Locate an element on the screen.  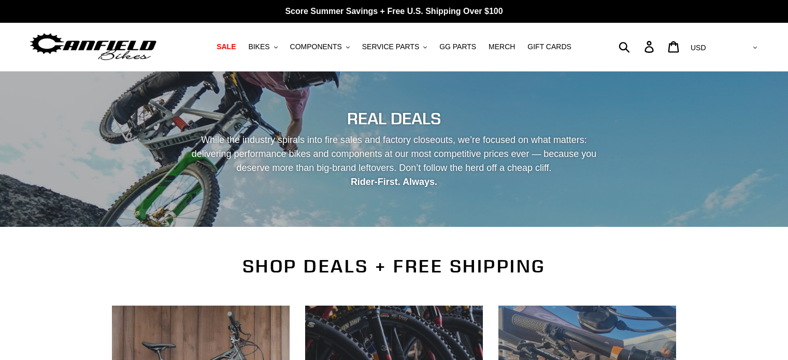
span: SERVICE PARTS is located at coordinates (391, 47).